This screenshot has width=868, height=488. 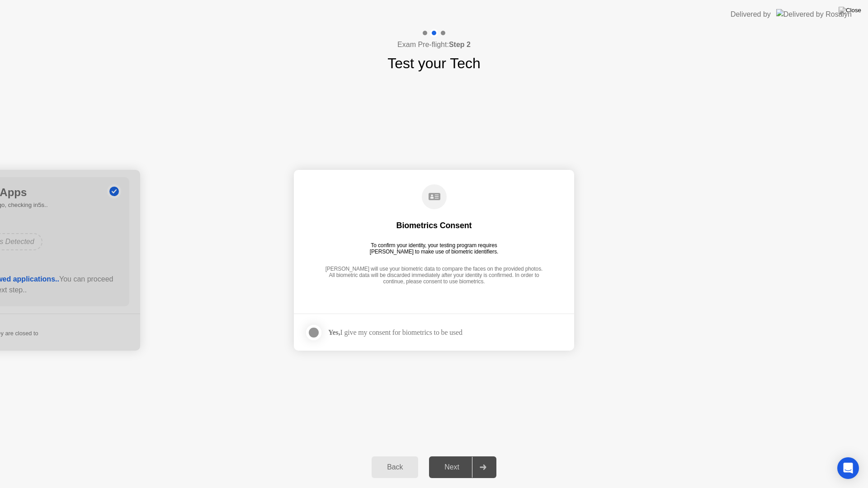 What do you see at coordinates (334, 333) in the screenshot?
I see `strong: Yes,` at bounding box center [334, 333].